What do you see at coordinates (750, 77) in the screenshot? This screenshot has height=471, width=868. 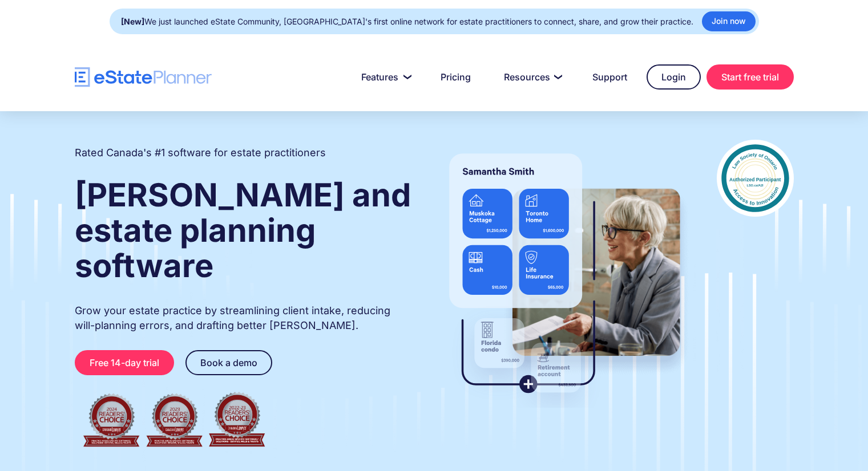 I see `a: Start free trial` at bounding box center [750, 77].